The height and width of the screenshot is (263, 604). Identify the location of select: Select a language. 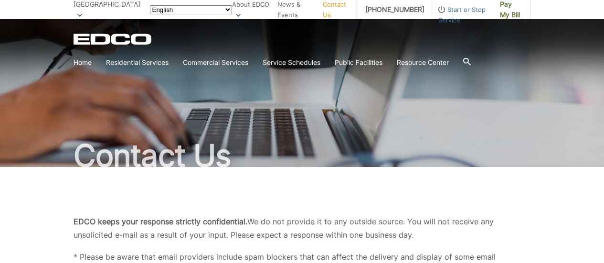
(191, 10).